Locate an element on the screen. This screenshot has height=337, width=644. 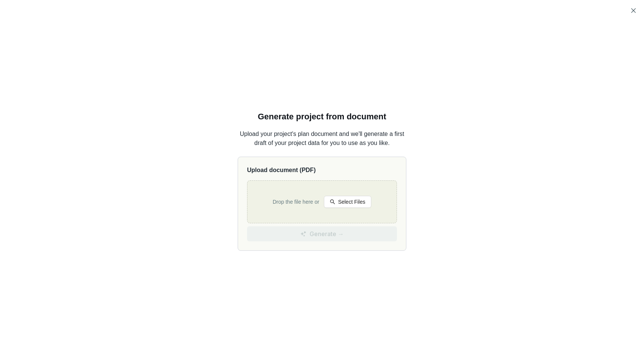
span: close is located at coordinates (633, 10).